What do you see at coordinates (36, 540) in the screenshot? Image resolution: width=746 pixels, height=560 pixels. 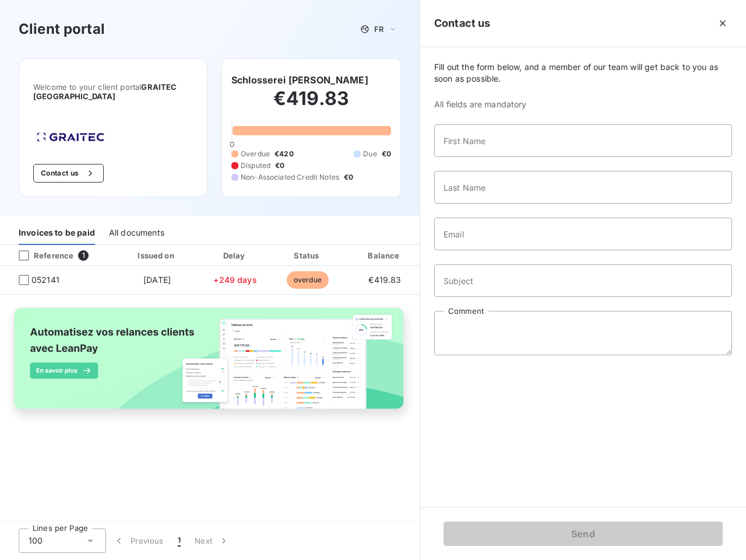 I see `span: 100` at bounding box center [36, 540].